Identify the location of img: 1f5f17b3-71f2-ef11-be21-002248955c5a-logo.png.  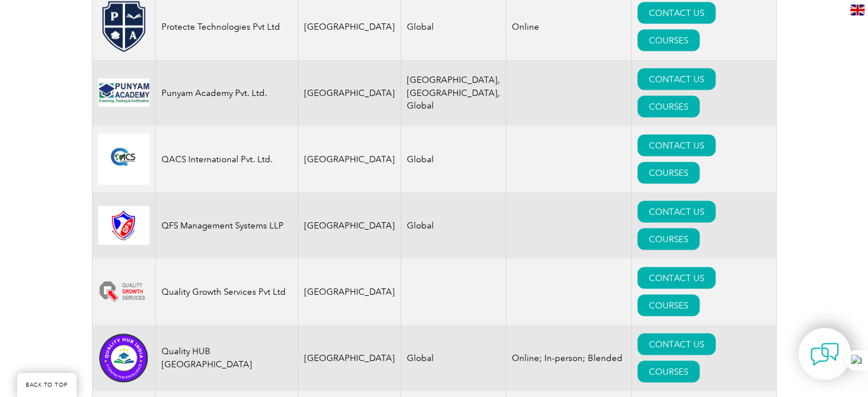
(124, 358).